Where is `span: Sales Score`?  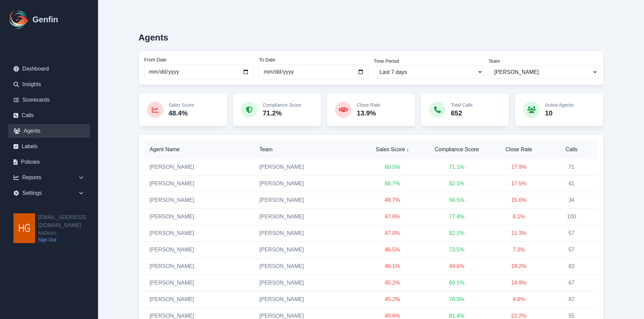
span: Sales Score is located at coordinates (392, 150).